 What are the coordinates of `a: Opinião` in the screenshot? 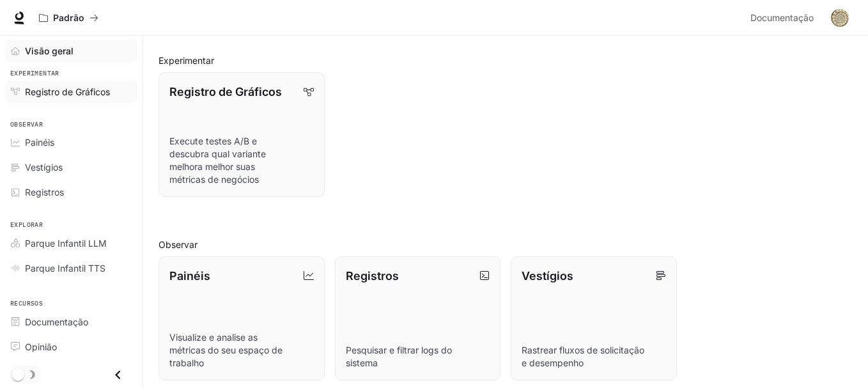 It's located at (71, 346).